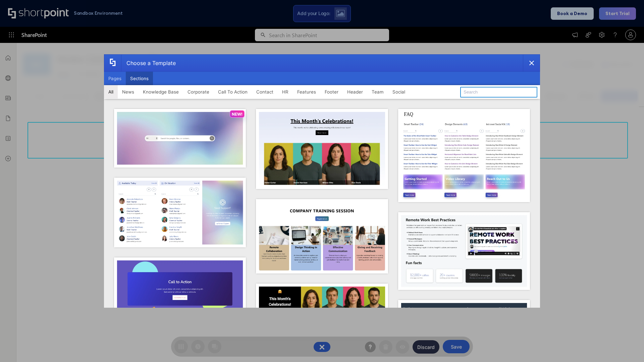 The width and height of the screenshot is (644, 362). Describe the element at coordinates (322, 181) in the screenshot. I see `div: template selector` at that location.